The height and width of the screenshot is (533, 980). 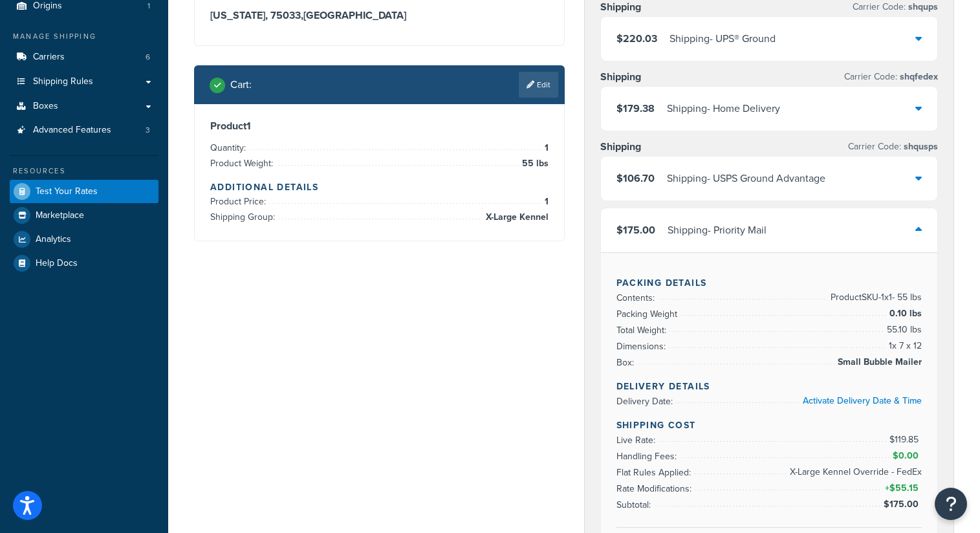 I want to click on span: Marketplace, so click(x=59, y=216).